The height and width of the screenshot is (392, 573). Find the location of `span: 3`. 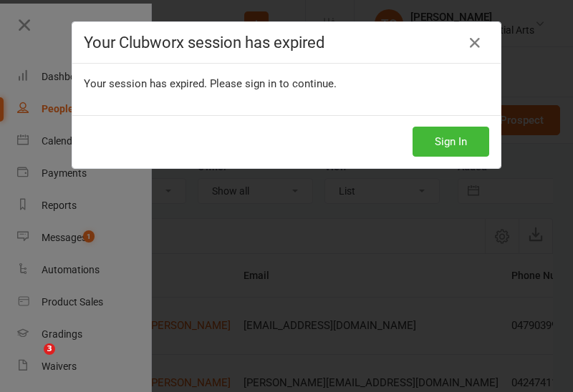

span: 3 is located at coordinates (50, 349).